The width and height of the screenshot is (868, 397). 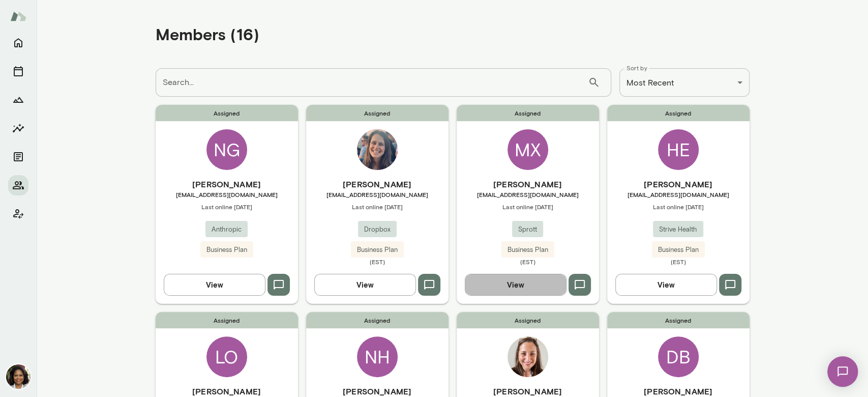 What do you see at coordinates (18, 186) in the screenshot?
I see `button: Members` at bounding box center [18, 186].